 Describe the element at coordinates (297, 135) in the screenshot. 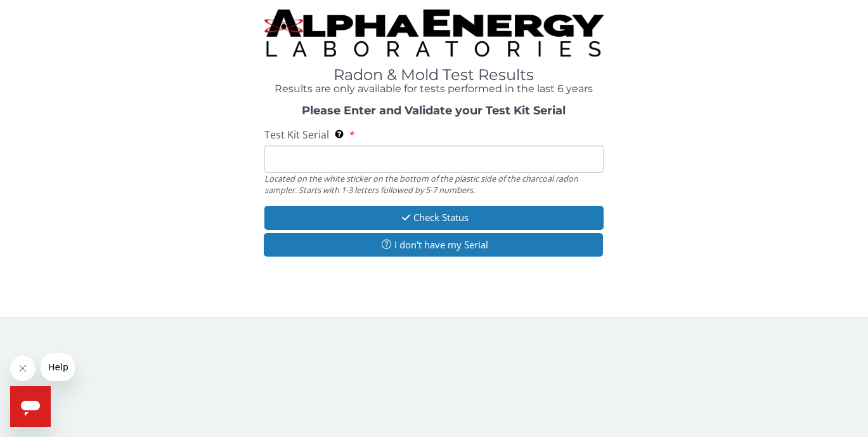

I see `span: Test Kit Serial` at that location.